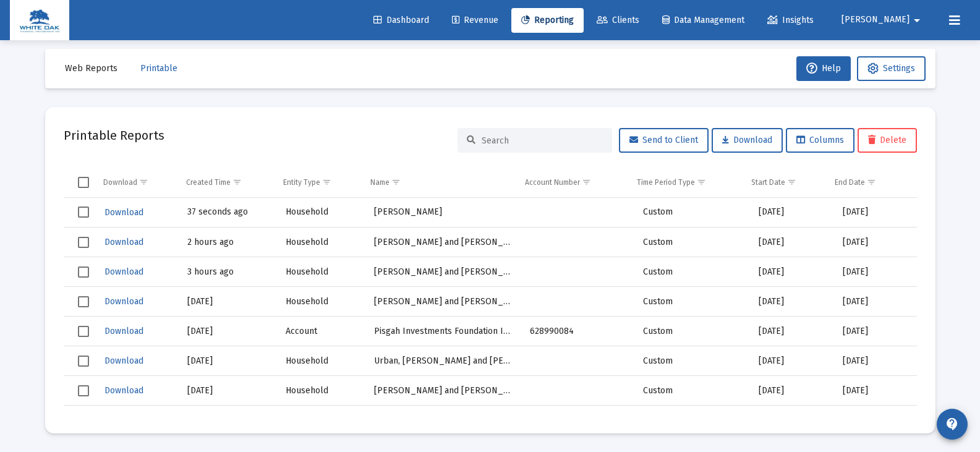 The image size is (980, 452). What do you see at coordinates (663, 140) in the screenshot?
I see `button: Send to Client` at bounding box center [663, 140].